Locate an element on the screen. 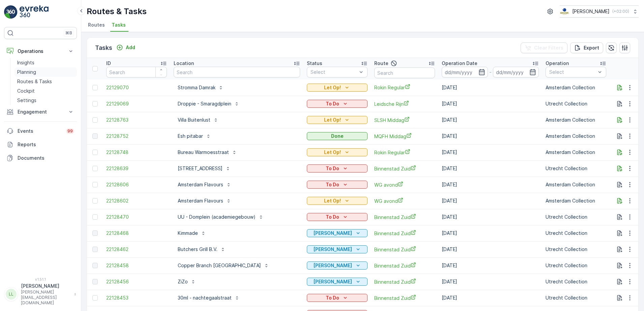 Image resolution: width=644 pixels, height=311 pixels. button: Engagement is located at coordinates (40, 112).